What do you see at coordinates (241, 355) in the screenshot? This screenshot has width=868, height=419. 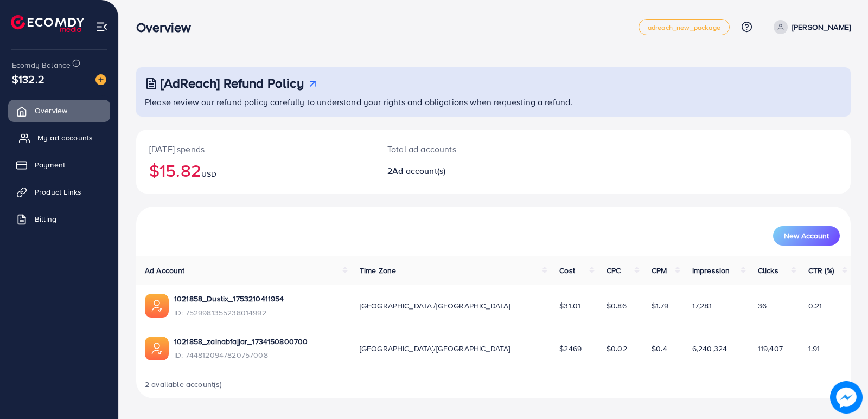 I see `span: ID: 7448120947820757008` at bounding box center [241, 355].